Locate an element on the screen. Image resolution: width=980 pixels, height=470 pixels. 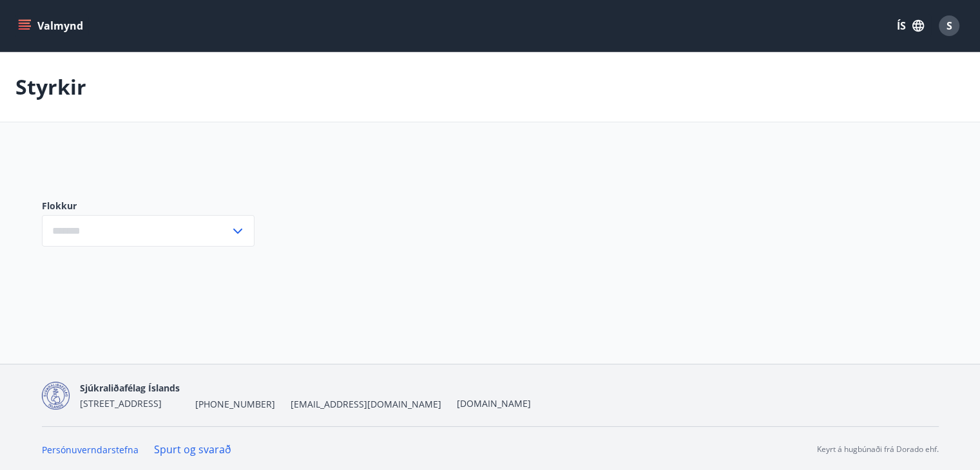
a: Spurt og svarað is located at coordinates (193, 450).